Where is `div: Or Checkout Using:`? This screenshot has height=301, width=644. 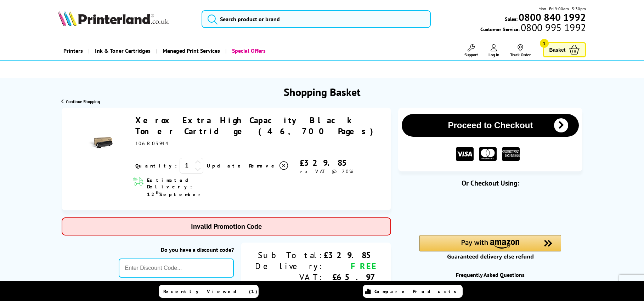
div: Or Checkout Using: is located at coordinates (490, 183).